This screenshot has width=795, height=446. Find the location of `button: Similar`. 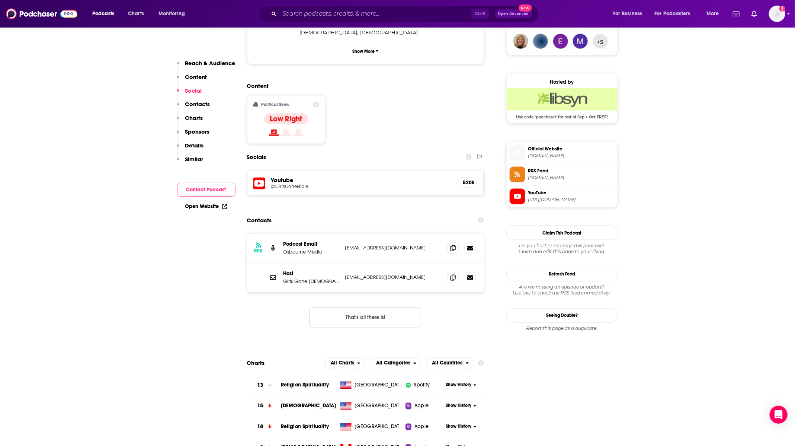

button: Similar is located at coordinates (190, 162).